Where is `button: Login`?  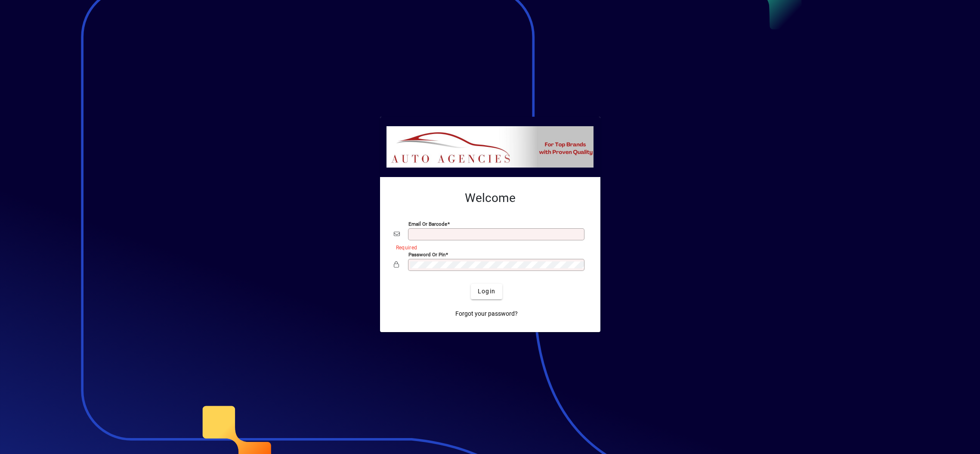
button: Login is located at coordinates (487, 291).